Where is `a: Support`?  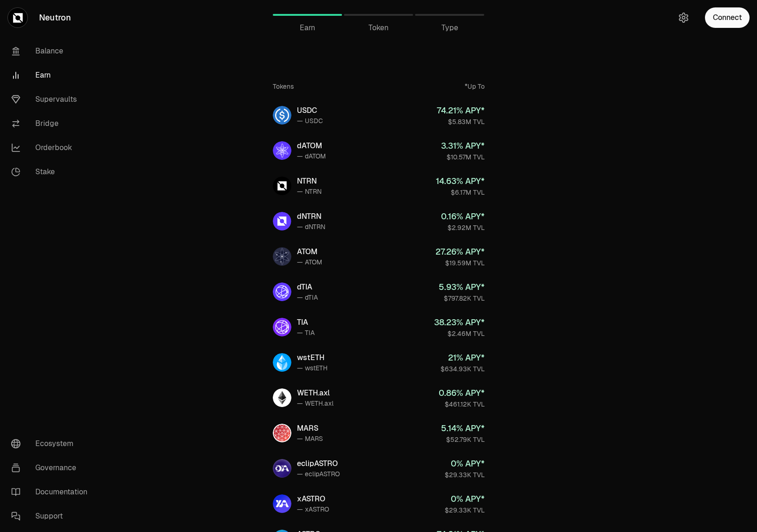
a: Support is located at coordinates (52, 516).